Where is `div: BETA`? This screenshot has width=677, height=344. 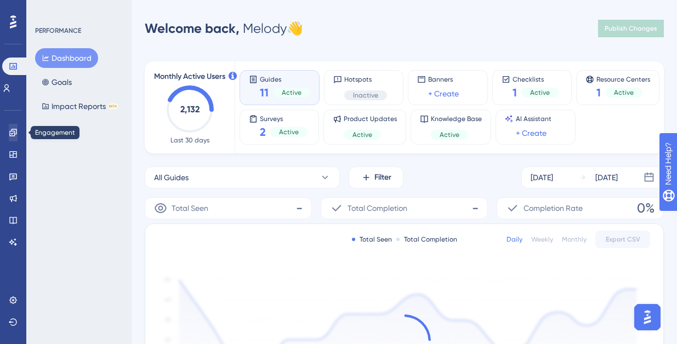
div: BETA is located at coordinates (113, 106).